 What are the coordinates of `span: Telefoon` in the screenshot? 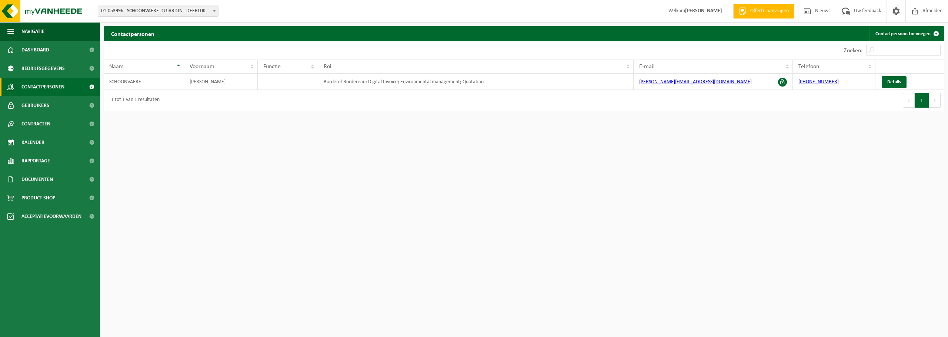 It's located at (809, 67).